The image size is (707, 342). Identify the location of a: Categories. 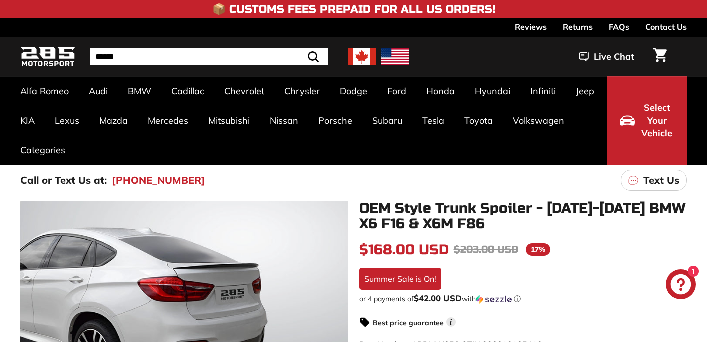
(43, 150).